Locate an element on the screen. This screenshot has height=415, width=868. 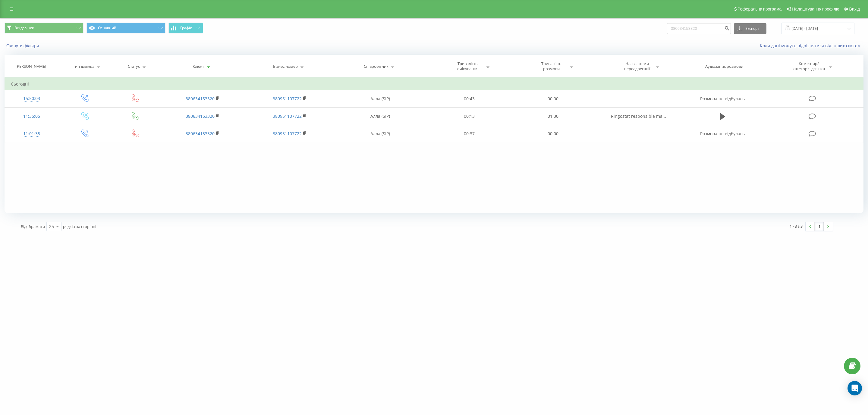
div: Тривалість очікування is located at coordinates (468, 66).